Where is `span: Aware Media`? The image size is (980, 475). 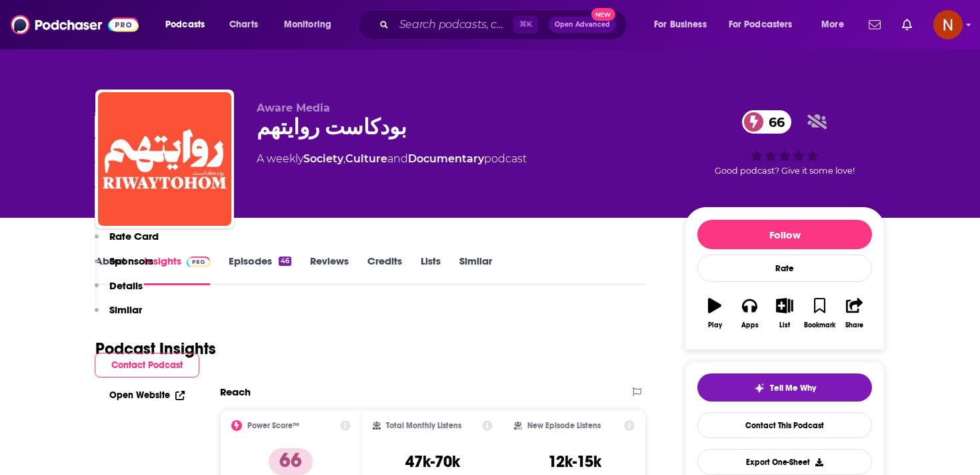
span: Aware Media is located at coordinates (293, 108).